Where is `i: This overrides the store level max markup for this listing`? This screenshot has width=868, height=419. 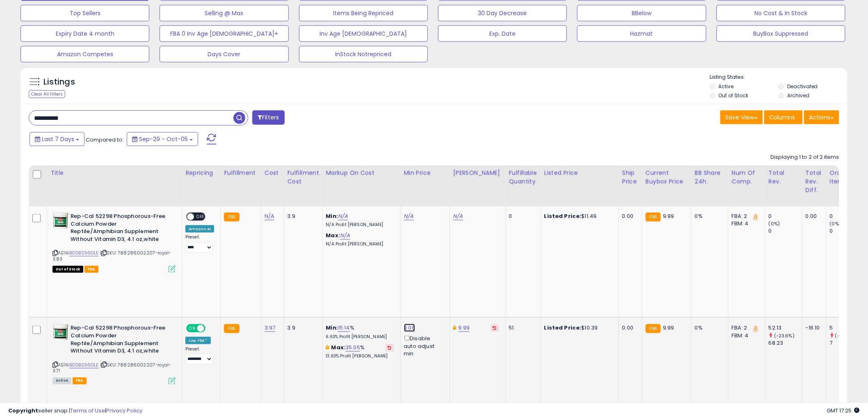
i: This overrides the store level max markup for this listing is located at coordinates (328, 347).